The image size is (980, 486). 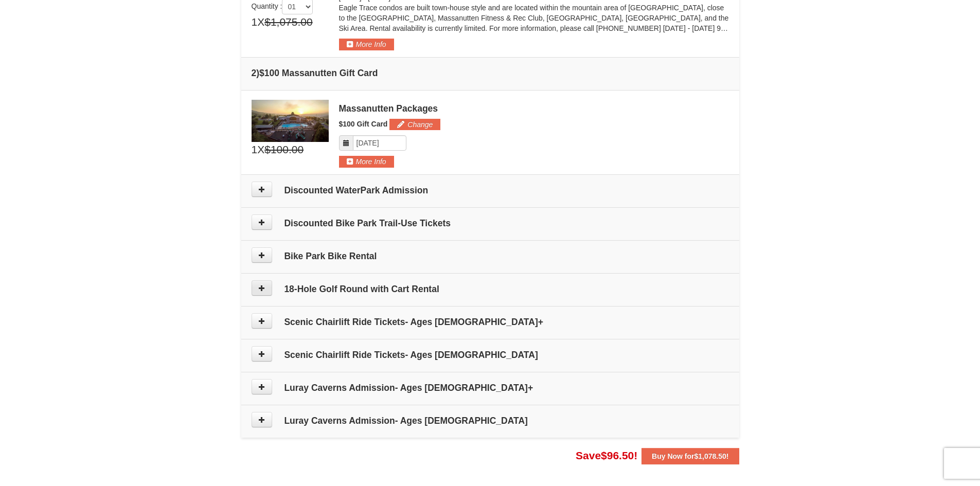 What do you see at coordinates (490, 190) in the screenshot?
I see `h4: Discounted WaterPark Admission` at bounding box center [490, 190].